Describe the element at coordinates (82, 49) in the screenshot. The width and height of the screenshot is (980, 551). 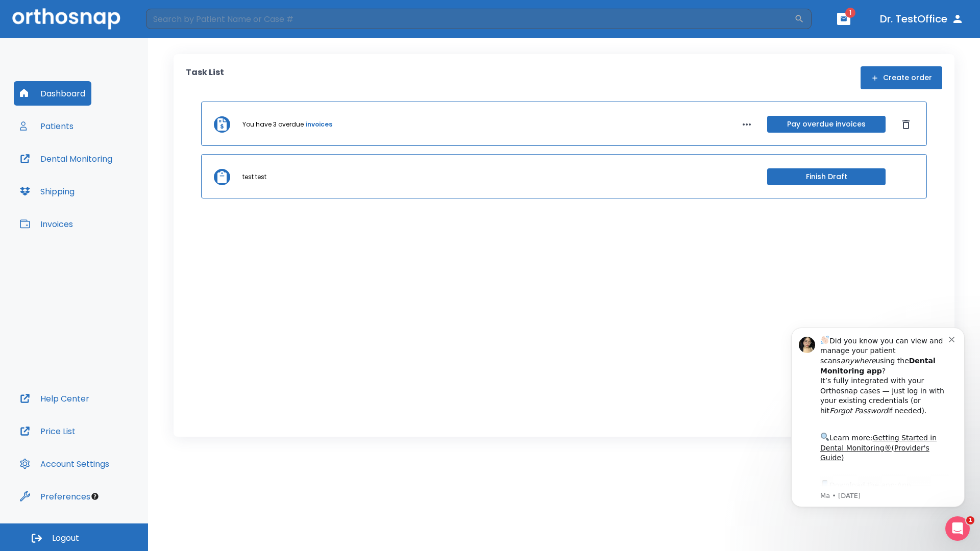
I see `i: anywhere` at that location.